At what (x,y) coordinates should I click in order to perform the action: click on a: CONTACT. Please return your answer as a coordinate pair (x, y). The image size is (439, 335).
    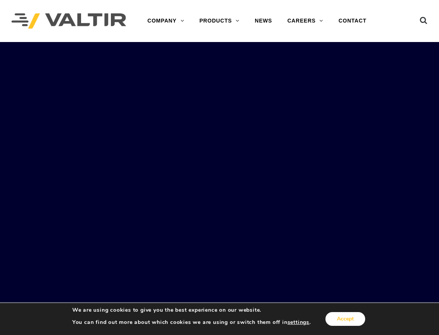
    Looking at the image, I should click on (352, 21).